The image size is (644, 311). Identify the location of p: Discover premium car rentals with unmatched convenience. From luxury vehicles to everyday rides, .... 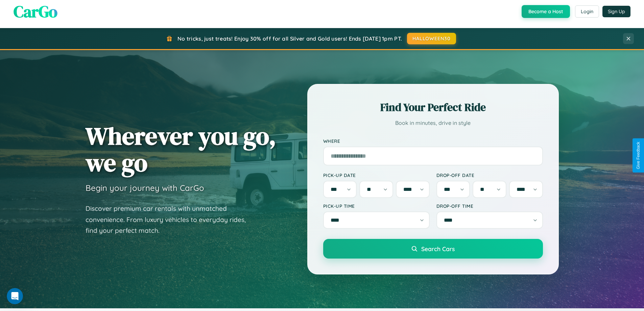
(170, 219).